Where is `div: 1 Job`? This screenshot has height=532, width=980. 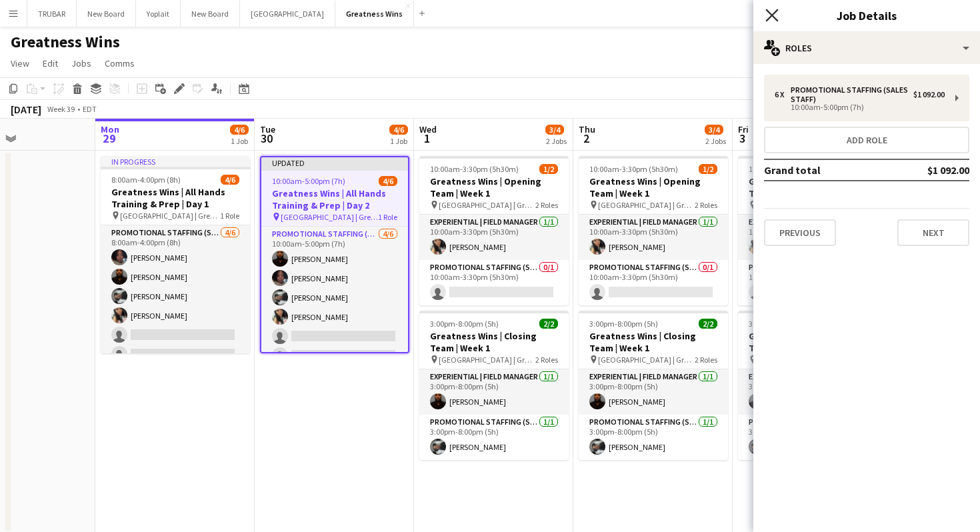
div: 1 Job is located at coordinates (399, 141).